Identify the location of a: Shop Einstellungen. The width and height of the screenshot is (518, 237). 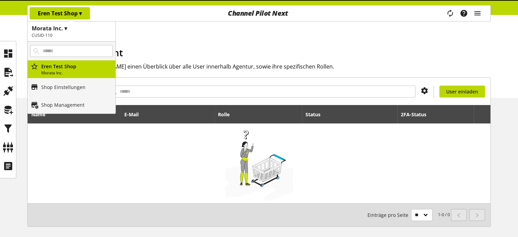
(71, 87).